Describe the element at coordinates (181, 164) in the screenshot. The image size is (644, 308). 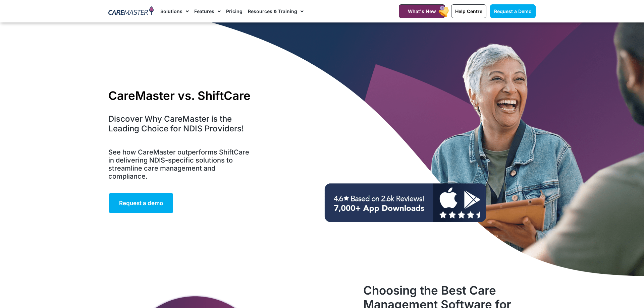
I see `h5: See how CareMaster outperforms ShiftCare in delivering NDIS-specific solutions to streamline care...` at that location.